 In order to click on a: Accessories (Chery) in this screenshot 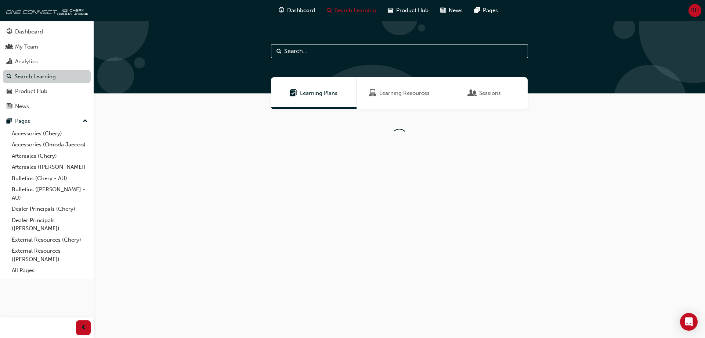, I will do `click(50, 133)`.